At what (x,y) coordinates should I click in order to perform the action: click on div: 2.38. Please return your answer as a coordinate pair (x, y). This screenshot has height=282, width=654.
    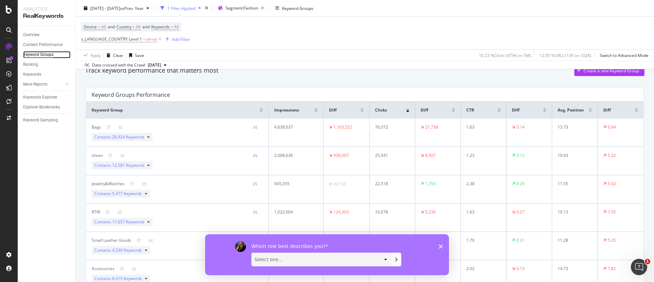
    Looking at the image, I should click on (482, 184).